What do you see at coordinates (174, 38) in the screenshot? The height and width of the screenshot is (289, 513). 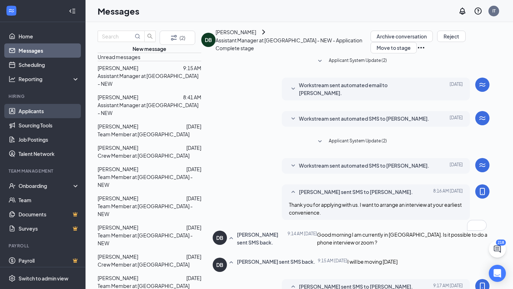 I see `svg: Filter` at bounding box center [174, 38].